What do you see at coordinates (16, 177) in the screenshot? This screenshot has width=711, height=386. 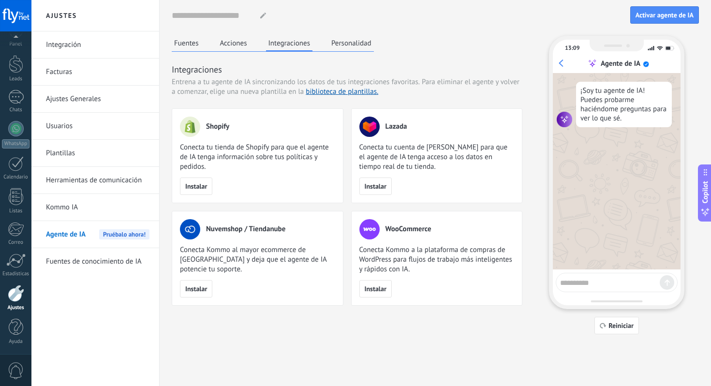 I see `div: Calendario` at bounding box center [16, 177].